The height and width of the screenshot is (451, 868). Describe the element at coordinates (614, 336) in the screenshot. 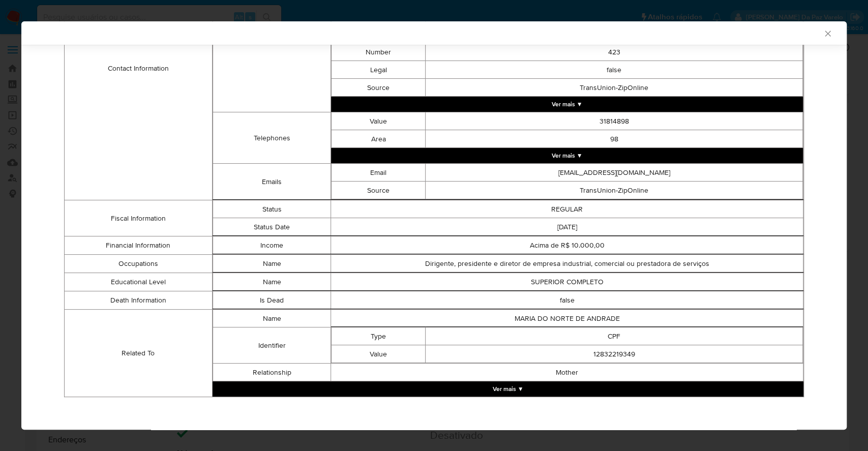

I see `td: CPF` at that location.